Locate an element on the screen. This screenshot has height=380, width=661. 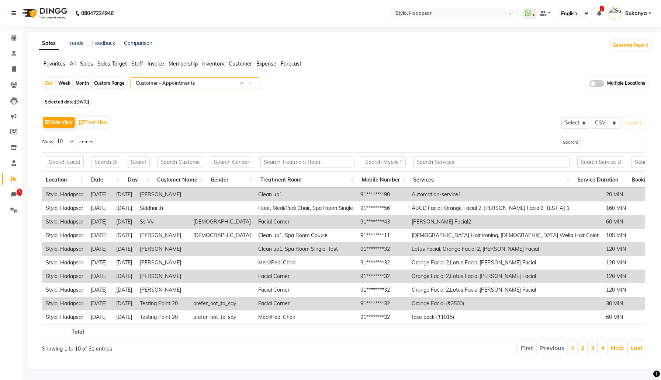
button: Generate Report is located at coordinates (630, 45).